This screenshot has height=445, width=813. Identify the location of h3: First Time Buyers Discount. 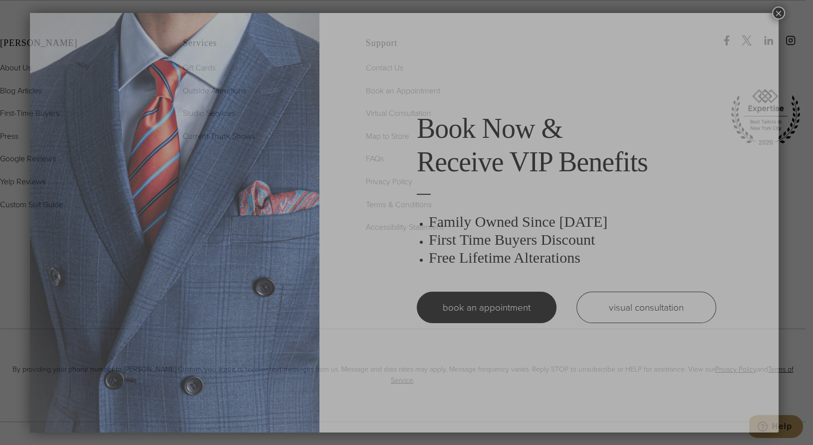
(572, 239).